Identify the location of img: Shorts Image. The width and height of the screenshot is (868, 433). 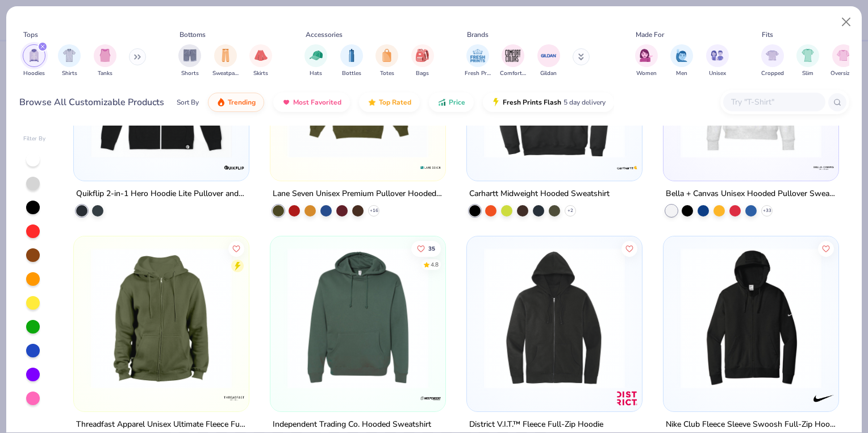
(190, 55).